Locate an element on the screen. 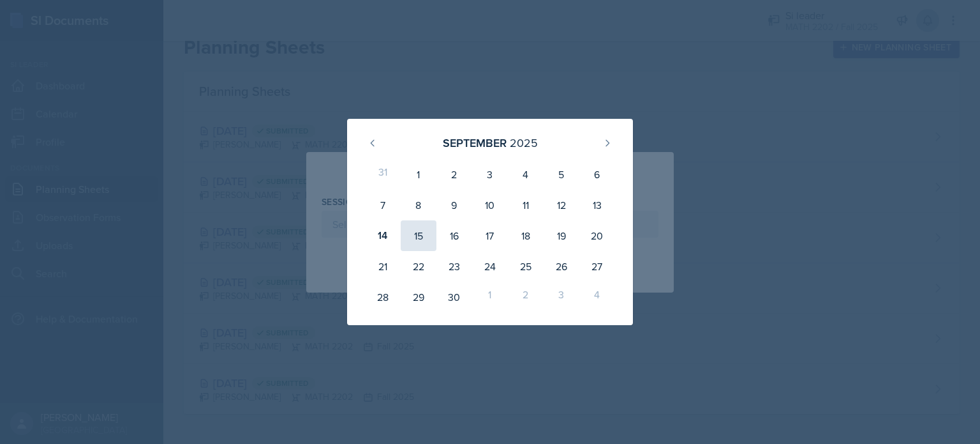 The height and width of the screenshot is (444, 980). div: 5 is located at coordinates (561, 175).